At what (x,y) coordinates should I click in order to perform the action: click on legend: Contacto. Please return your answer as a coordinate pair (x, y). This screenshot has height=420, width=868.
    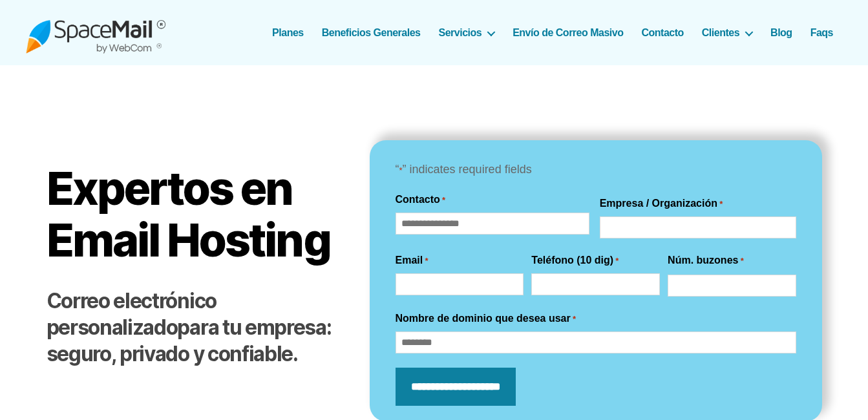
    Looking at the image, I should click on (420, 200).